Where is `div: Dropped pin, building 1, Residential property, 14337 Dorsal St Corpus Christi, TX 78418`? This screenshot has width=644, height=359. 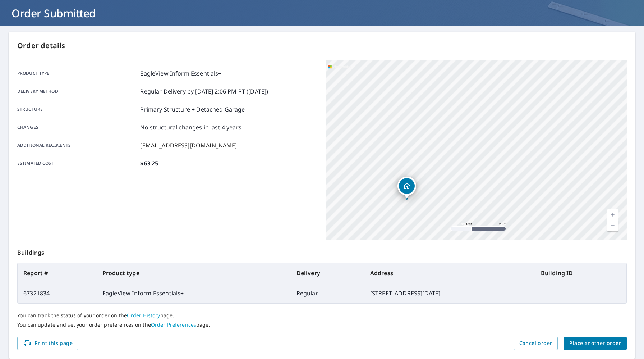
div: Dropped pin, building 1, Residential property, 14337 Dorsal St Corpus Christi, TX 78418 is located at coordinates (407, 188).